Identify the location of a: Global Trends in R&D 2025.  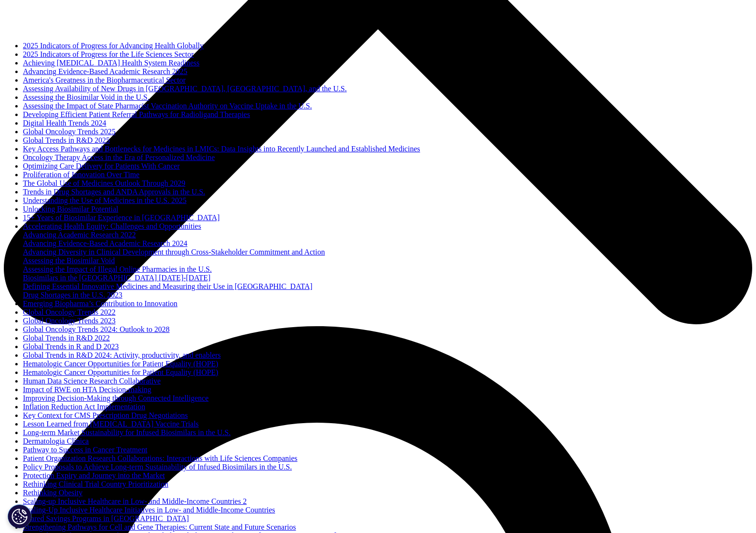
(66, 140).